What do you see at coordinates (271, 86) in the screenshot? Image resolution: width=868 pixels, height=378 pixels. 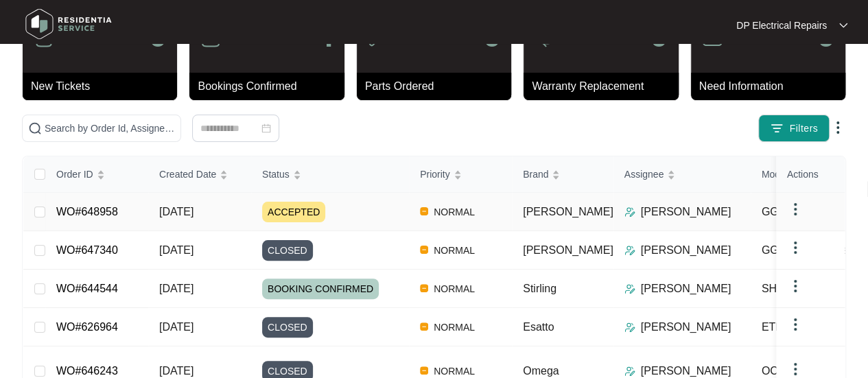 I see `p: Bookings Confirmed` at bounding box center [271, 86].